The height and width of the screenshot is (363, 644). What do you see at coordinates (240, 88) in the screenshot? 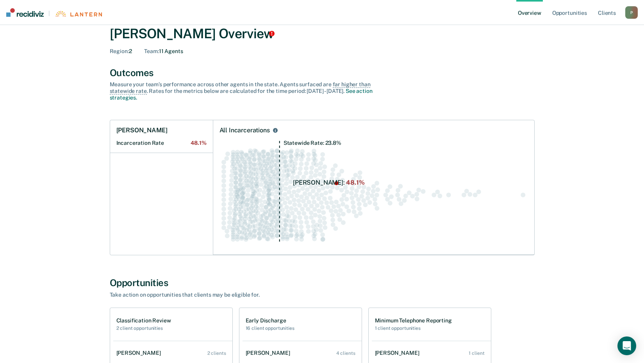
I see `span: far higher than statewide rate` at bounding box center [240, 88].